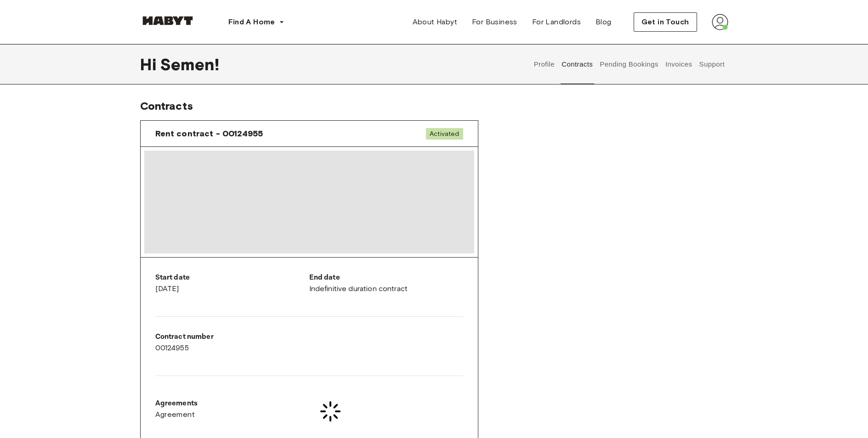 This screenshot has height=438, width=868. What do you see at coordinates (168, 21) in the screenshot?
I see `img: Habyt` at bounding box center [168, 21].